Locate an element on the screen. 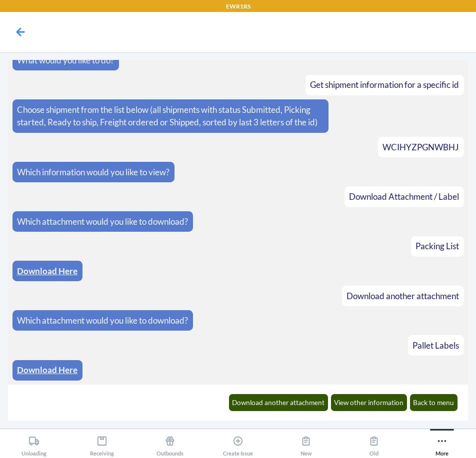  p: EWR1RS is located at coordinates (238, 6).